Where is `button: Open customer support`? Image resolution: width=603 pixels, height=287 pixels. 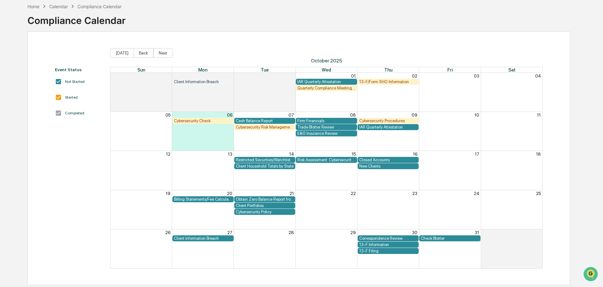 button: Open customer support is located at coordinates (8, 8).